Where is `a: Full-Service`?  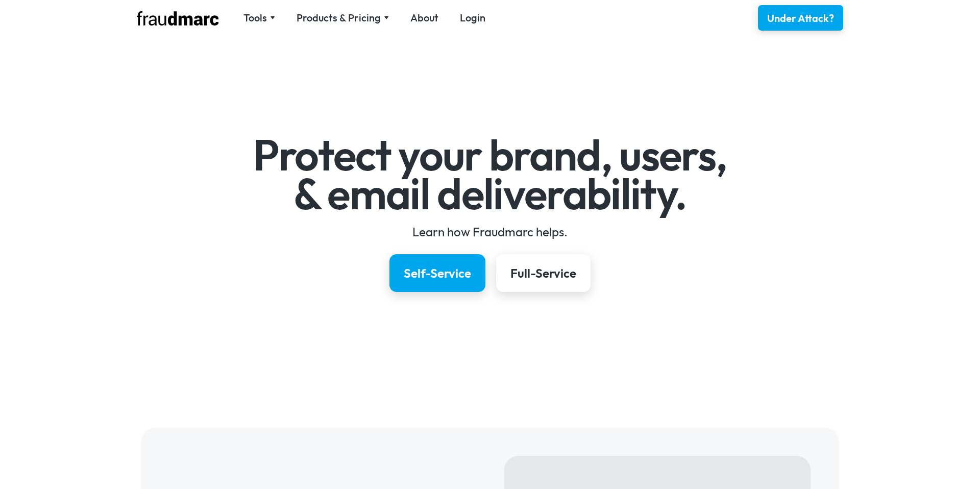
a: Full-Service is located at coordinates (543, 273).